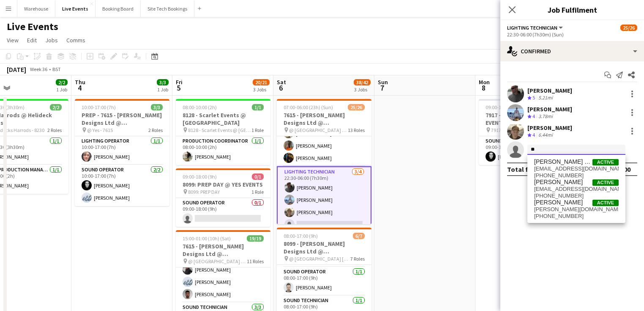 Image resolution: width=644 pixels, height=311 pixels. What do you see at coordinates (535, 27) in the screenshot?
I see `button: Lighting Technician` at bounding box center [535, 27].